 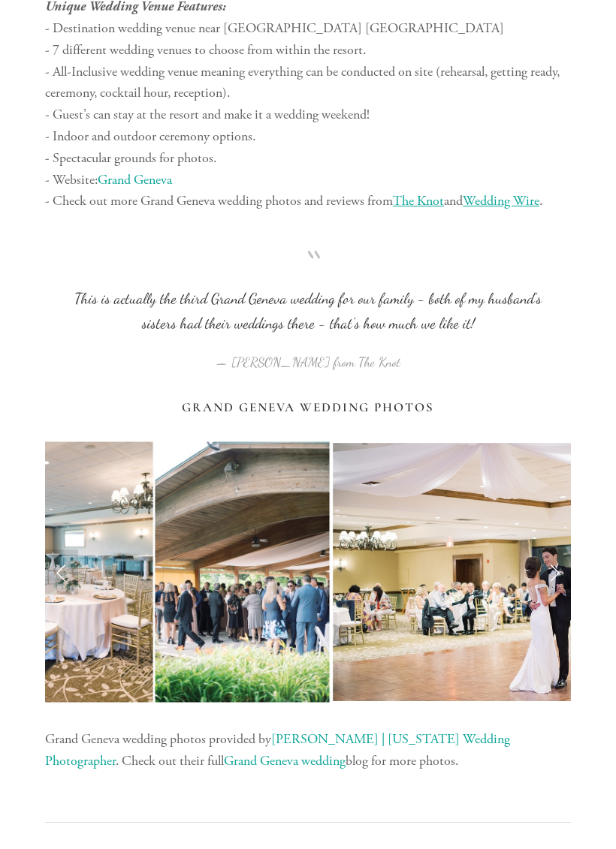 What do you see at coordinates (241, 572) in the screenshot?
I see `img: Cocktail hour under a covered Pavillion at Grand Geneva wedding` at bounding box center [241, 572].